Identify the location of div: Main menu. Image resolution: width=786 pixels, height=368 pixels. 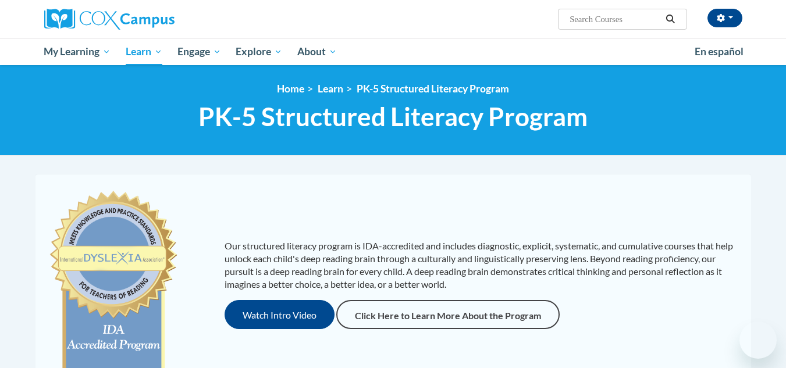
(393, 52).